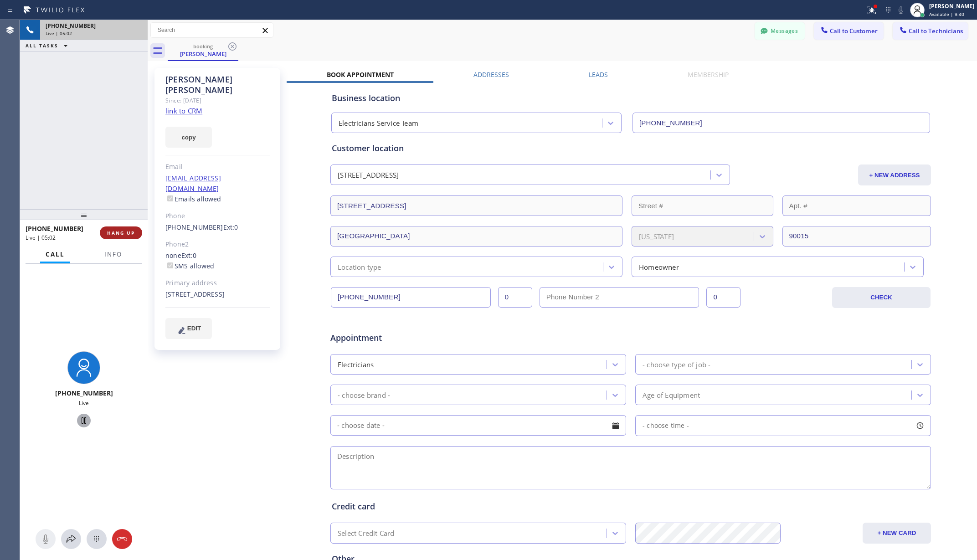 This screenshot has width=977, height=560. I want to click on span: Info, so click(113, 254).